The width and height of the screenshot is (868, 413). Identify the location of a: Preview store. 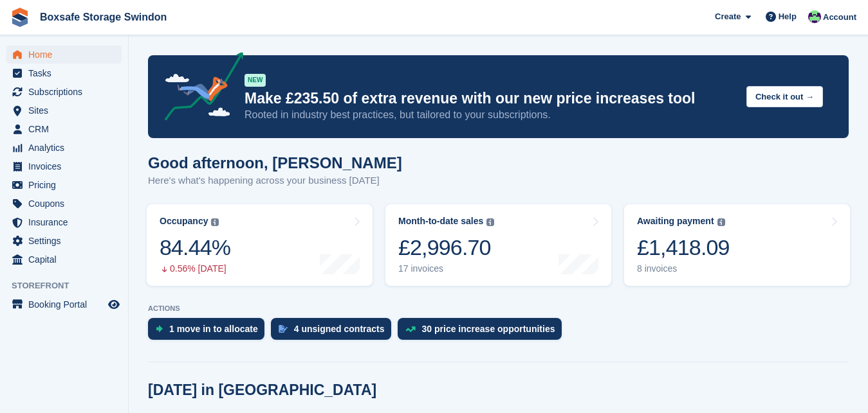
(114, 304).